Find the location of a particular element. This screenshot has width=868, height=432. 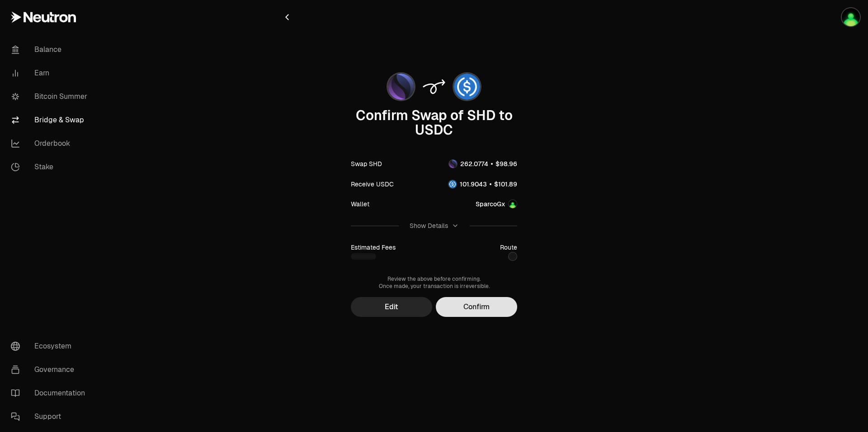

a: Earn is located at coordinates (51, 73).